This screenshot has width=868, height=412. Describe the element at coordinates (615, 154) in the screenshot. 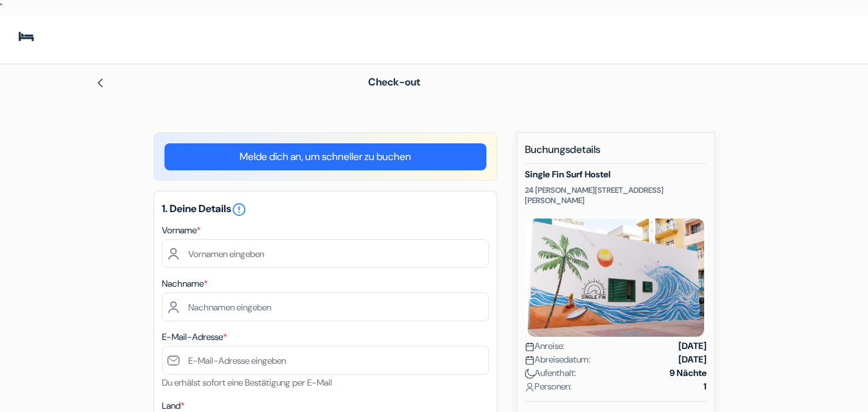

I see `h5: Buchungsdetails` at that location.